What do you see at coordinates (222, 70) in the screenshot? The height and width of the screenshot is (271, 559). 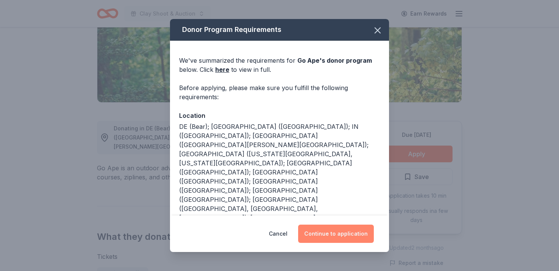 I see `a: here` at bounding box center [222, 70].